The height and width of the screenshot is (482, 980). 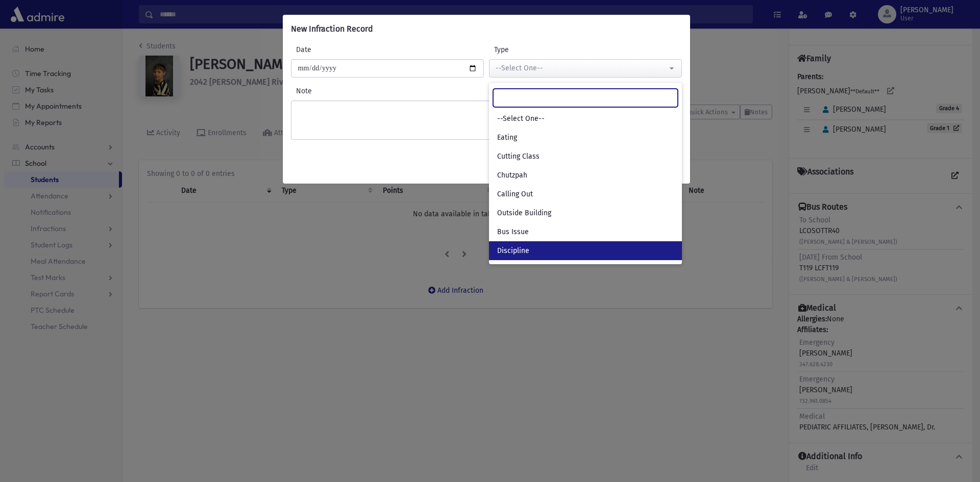 What do you see at coordinates (512, 175) in the screenshot?
I see `span: Chutzpah` at bounding box center [512, 175].